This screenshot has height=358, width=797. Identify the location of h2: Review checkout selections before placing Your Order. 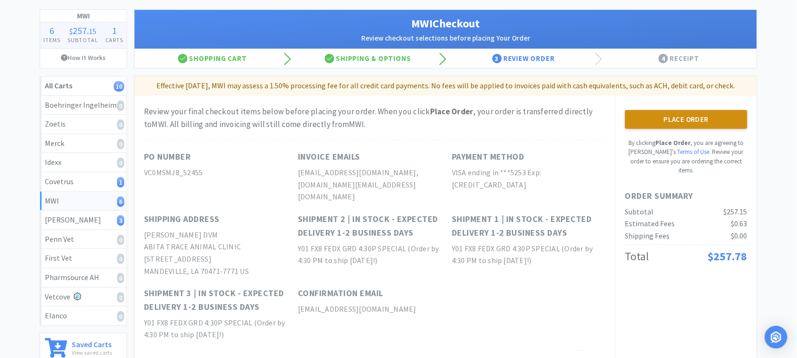
(445, 38).